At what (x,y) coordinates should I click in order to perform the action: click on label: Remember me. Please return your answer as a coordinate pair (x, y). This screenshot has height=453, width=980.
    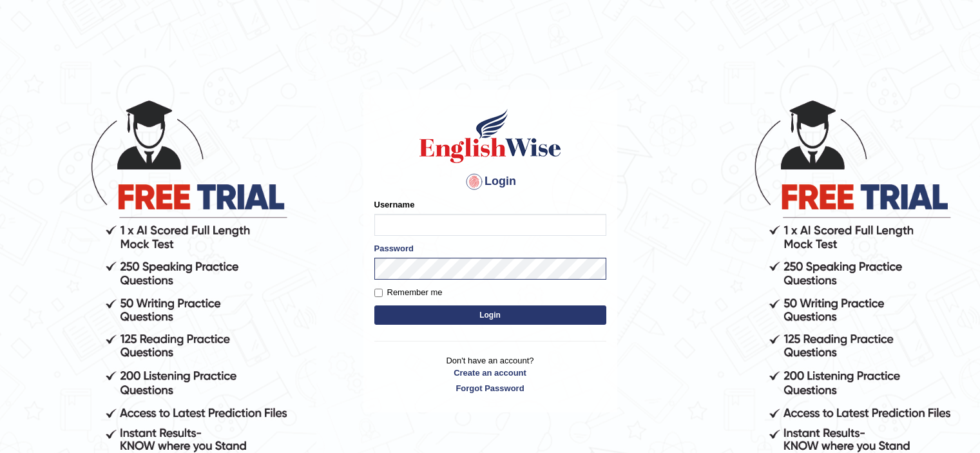
    Looking at the image, I should click on (408, 292).